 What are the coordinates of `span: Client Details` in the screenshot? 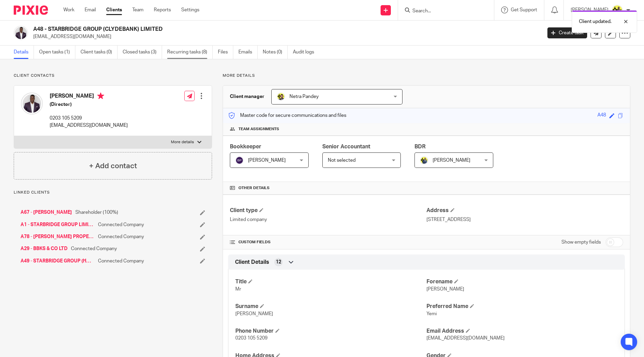 It's located at (252, 262).